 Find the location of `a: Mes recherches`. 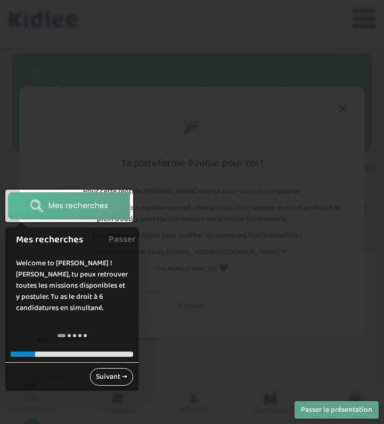

a: Mes recherches is located at coordinates (69, 205).